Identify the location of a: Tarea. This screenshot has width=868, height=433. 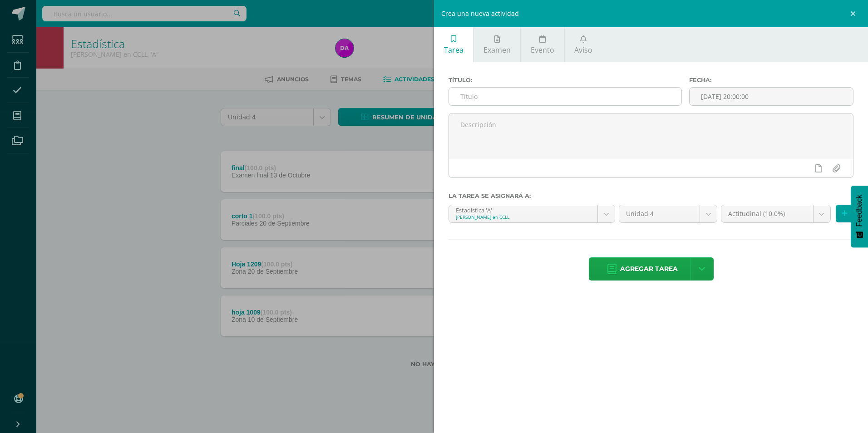
(453, 44).